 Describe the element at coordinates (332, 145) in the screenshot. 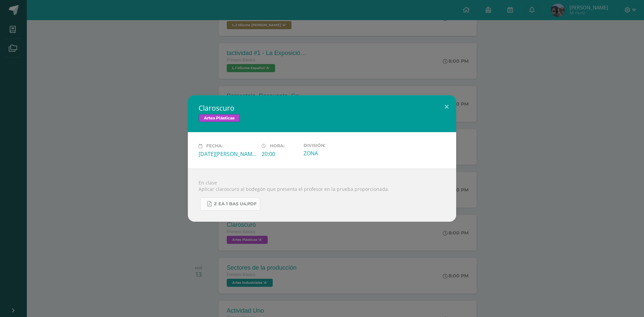

I see `label: División:` at that location.